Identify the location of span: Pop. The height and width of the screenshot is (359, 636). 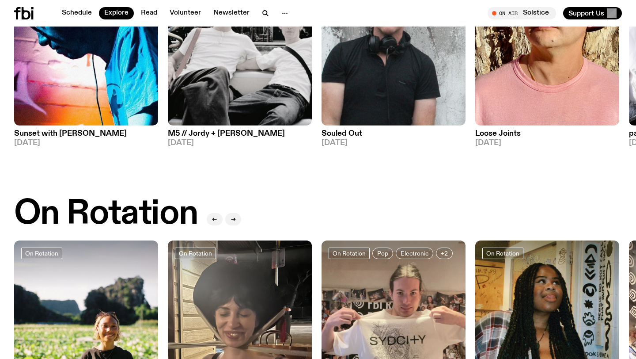
(383, 253).